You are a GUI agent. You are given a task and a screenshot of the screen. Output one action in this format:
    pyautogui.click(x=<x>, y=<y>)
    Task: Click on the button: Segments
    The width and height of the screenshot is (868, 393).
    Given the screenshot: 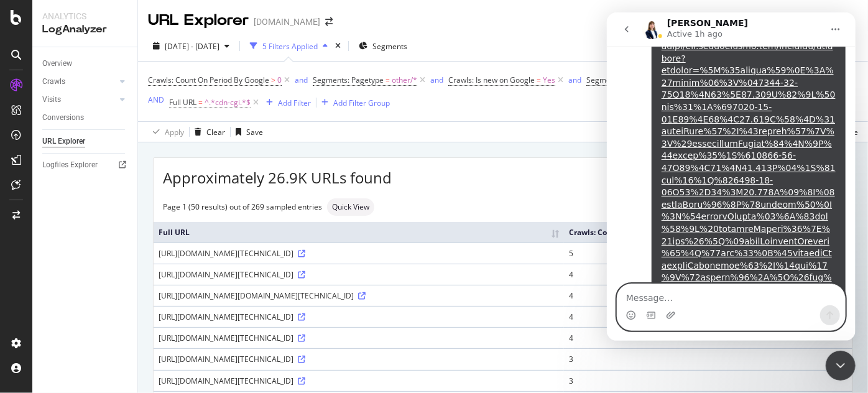 What is the action you would take?
    pyautogui.click(x=383, y=46)
    